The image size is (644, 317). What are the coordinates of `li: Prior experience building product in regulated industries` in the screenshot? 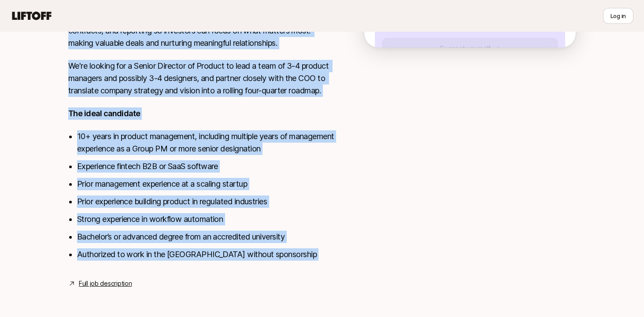 It's located at (207, 202).